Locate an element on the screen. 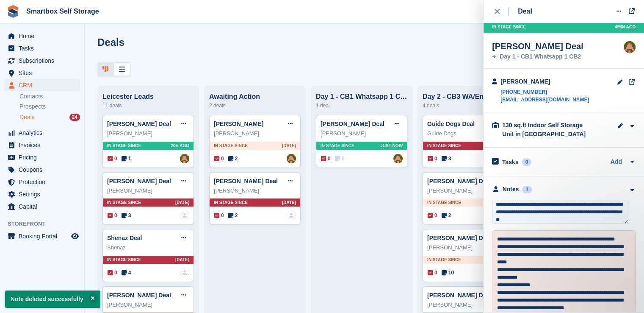  a: Prospects is located at coordinates (50, 106).